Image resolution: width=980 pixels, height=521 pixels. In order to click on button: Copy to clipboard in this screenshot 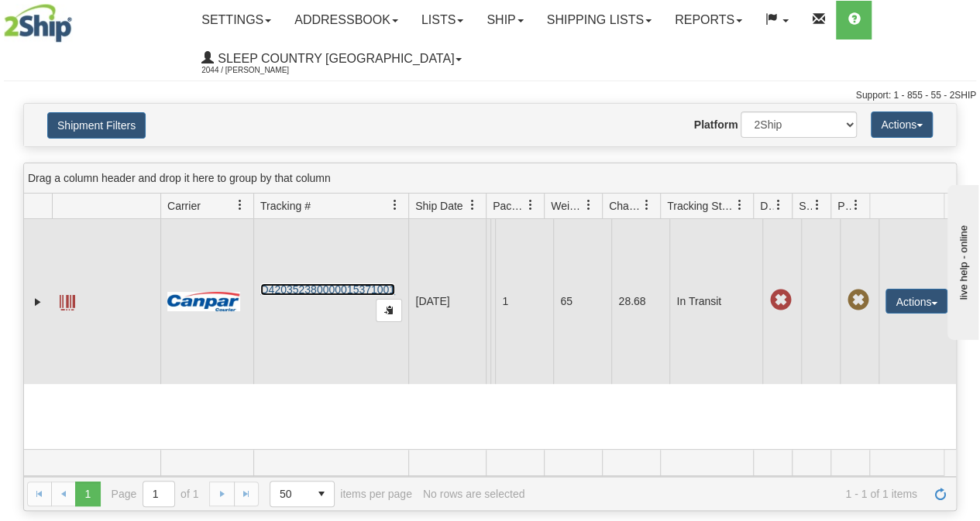, I will do `click(389, 311)`.